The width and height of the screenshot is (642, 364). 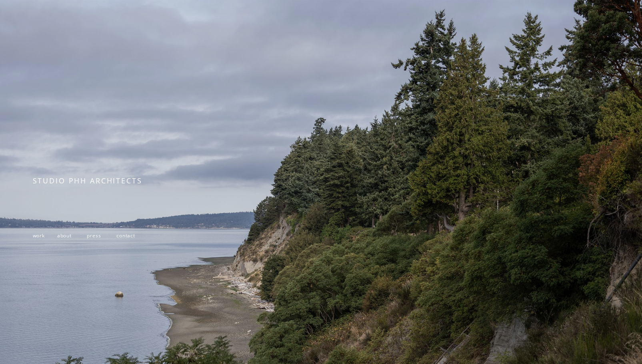 I want to click on span: STUDIO PHH ARCHITECTS, so click(x=87, y=181).